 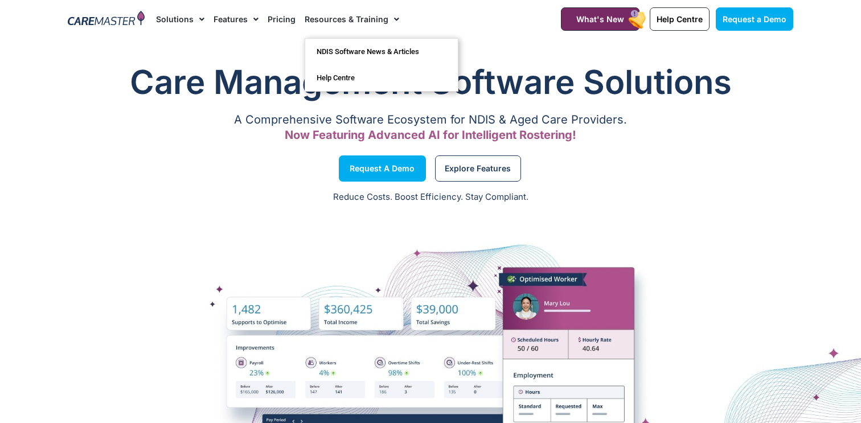 I want to click on a: What's New, so click(x=601, y=19).